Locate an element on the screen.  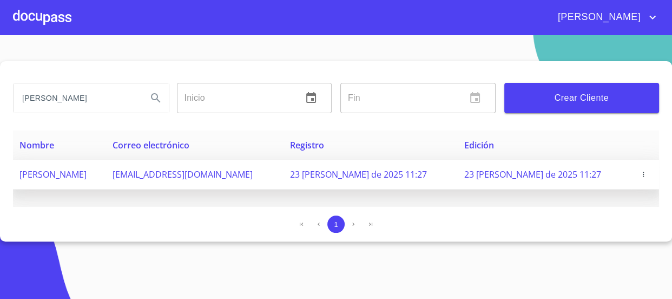
input: search is located at coordinates (76, 98).